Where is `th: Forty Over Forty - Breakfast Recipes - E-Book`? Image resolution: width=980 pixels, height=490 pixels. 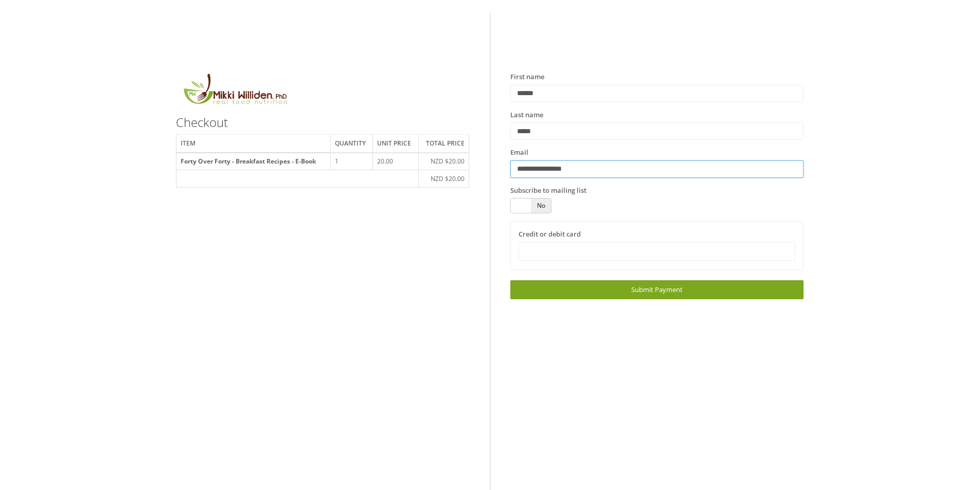
th: Forty Over Forty - Breakfast Recipes - E-Book is located at coordinates (253, 161).